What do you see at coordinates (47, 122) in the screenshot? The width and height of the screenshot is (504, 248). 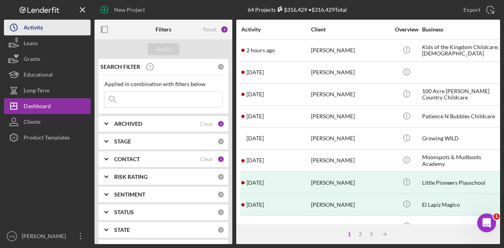 I see `button: Clients` at bounding box center [47, 122].